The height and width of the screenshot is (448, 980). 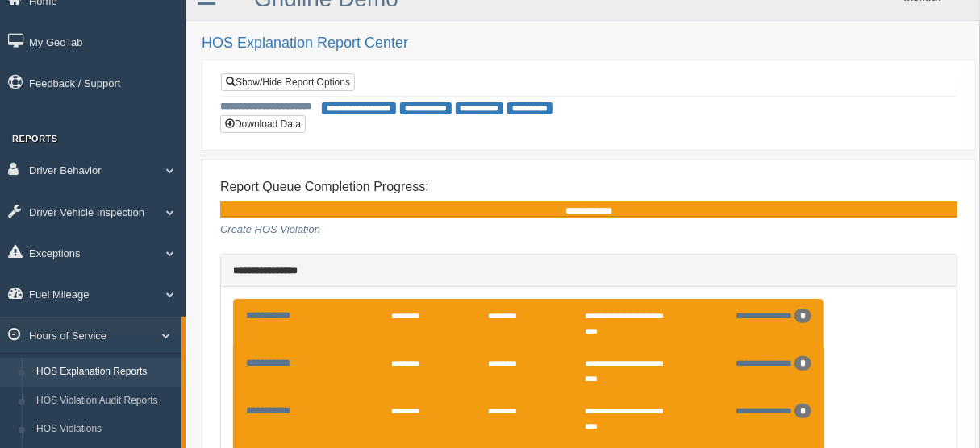 What do you see at coordinates (105, 402) in the screenshot?
I see `a: HOS Violation Audit Reports` at bounding box center [105, 402].